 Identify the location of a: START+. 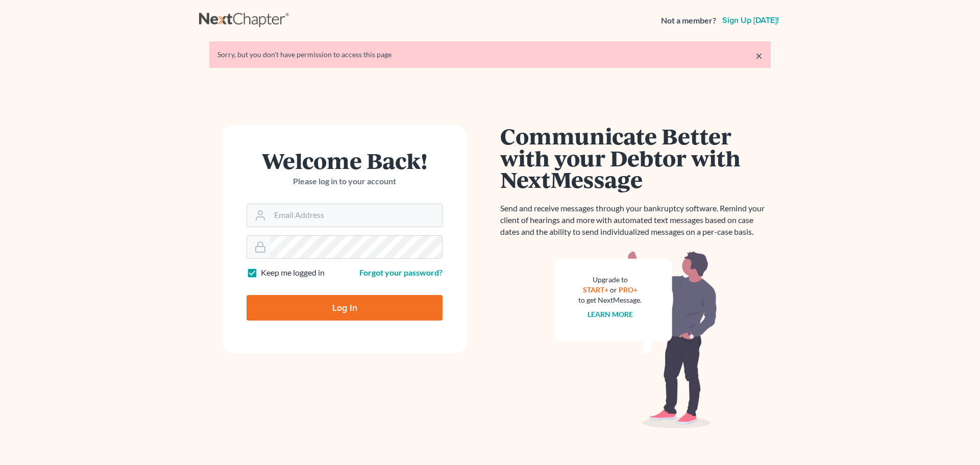
(596, 289).